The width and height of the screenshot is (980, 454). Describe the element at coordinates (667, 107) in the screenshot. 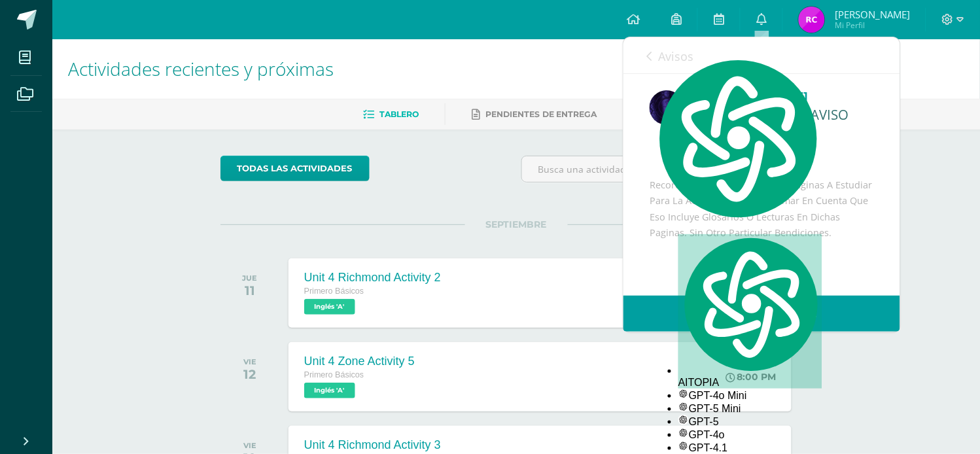

I see `img: 31877134f281bf6192abd3481bfb2fdd.png` at that location.